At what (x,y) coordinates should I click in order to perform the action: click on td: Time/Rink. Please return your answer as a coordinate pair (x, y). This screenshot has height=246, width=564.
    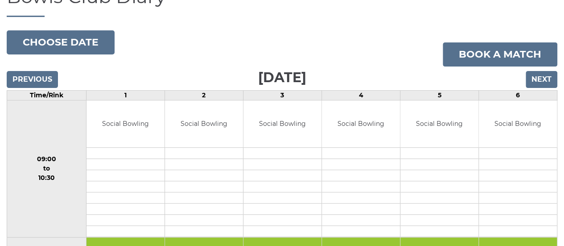
    Looking at the image, I should click on (47, 95).